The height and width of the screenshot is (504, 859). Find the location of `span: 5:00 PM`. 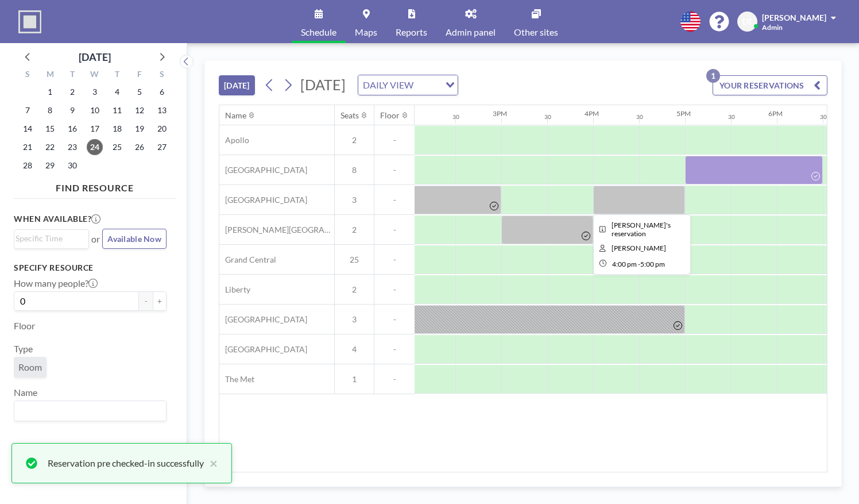

span: 5:00 PM is located at coordinates (652, 264).